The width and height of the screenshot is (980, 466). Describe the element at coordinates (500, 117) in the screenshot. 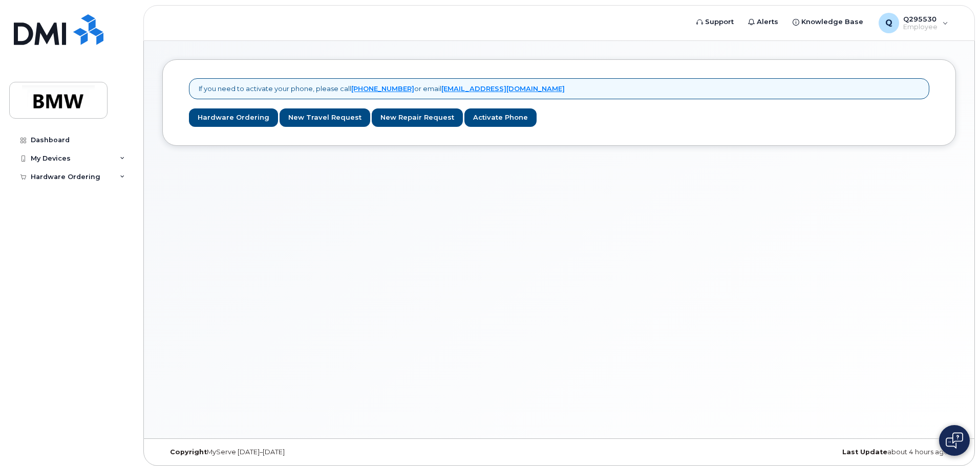

I see `a: Activate Phone` at that location.